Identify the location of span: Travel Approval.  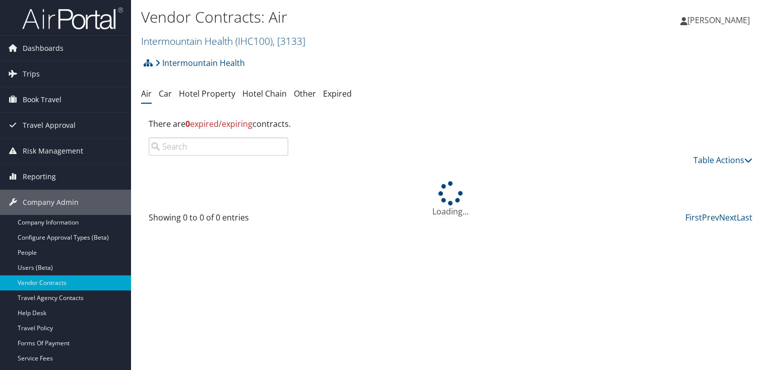
(49, 125).